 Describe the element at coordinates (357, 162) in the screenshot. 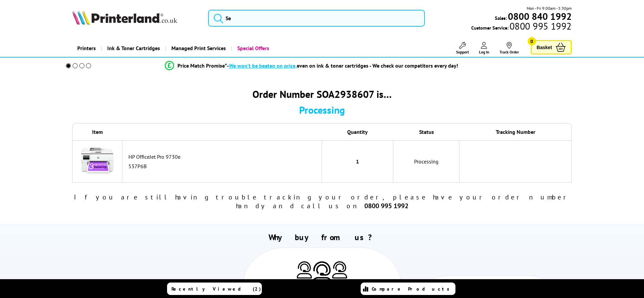

I see `td: 1` at that location.